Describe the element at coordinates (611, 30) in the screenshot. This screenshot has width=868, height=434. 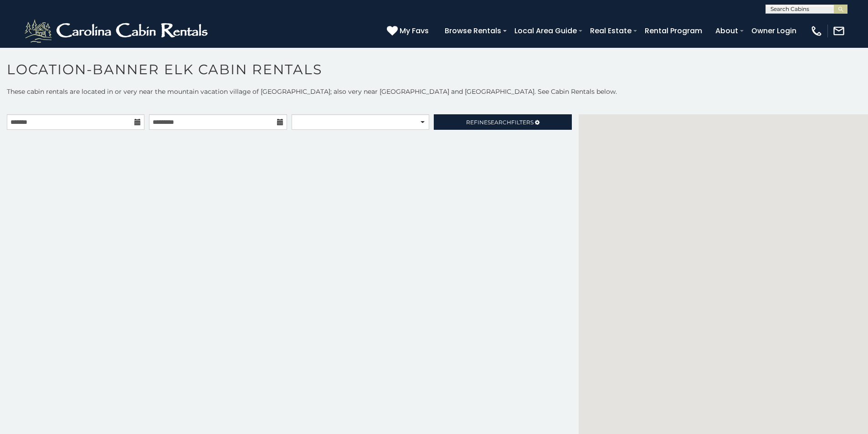
I see `a: Real Estate` at that location.